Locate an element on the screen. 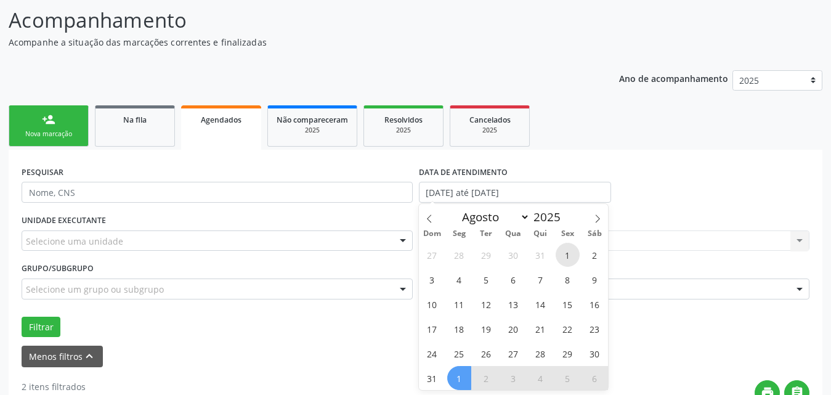 The width and height of the screenshot is (831, 395). span: Agosto 26, 2025 is located at coordinates (486, 353).